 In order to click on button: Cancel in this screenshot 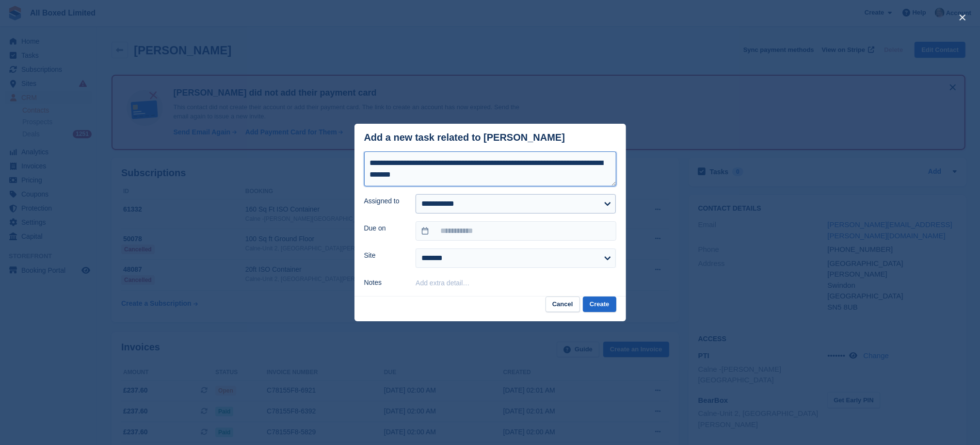, I will do `click(563, 304)`.